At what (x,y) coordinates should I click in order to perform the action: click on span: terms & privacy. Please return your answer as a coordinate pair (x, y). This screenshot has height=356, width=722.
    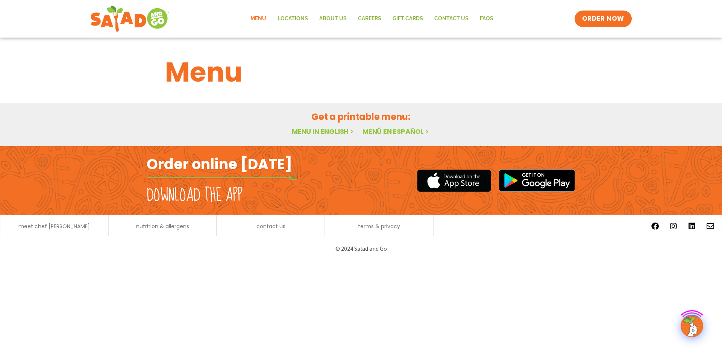
    Looking at the image, I should click on (379, 226).